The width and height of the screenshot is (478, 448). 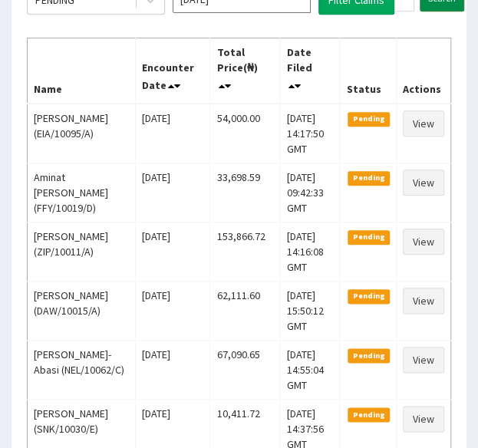 I want to click on td: 33,698.59, so click(x=245, y=192).